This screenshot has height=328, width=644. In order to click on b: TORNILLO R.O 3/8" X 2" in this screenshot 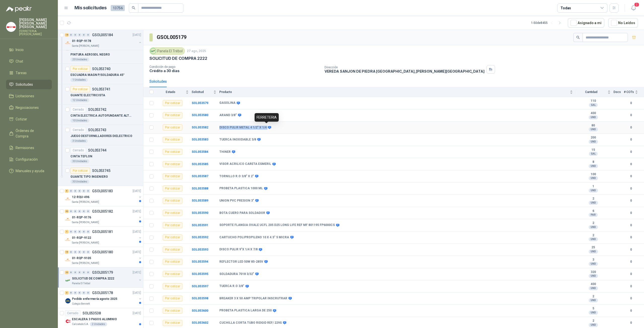, I will do `click(236, 177)`.